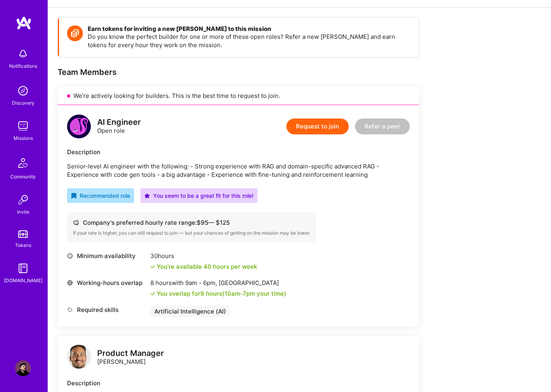  What do you see at coordinates (70, 283) in the screenshot?
I see `i: icon World` at bounding box center [70, 283].